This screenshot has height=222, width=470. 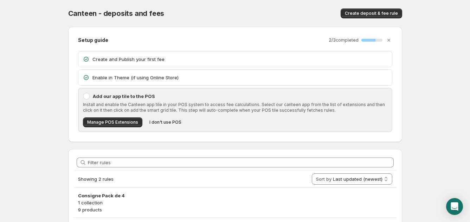 What do you see at coordinates (240, 77) in the screenshot?
I see `p: Enable in Theme (if using Online Store)` at bounding box center [240, 77].